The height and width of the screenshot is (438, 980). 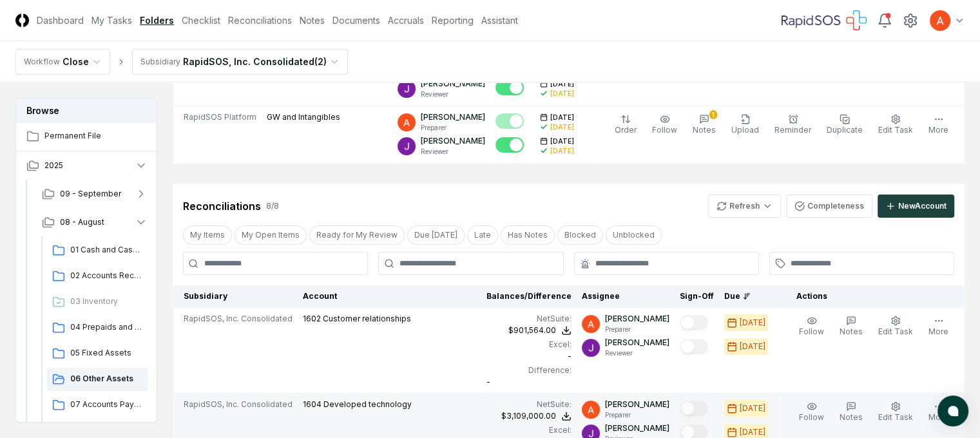 What do you see at coordinates (626, 129) in the screenshot?
I see `span: Order` at bounding box center [626, 129].